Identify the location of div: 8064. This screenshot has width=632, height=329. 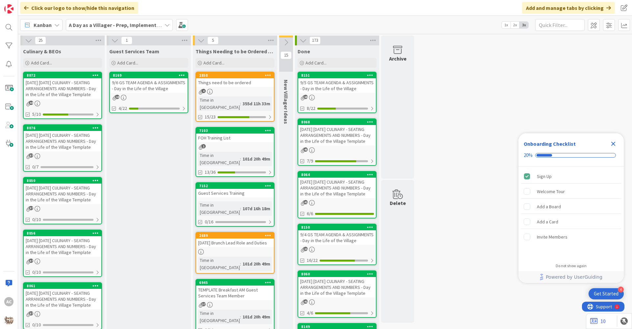
(338, 175).